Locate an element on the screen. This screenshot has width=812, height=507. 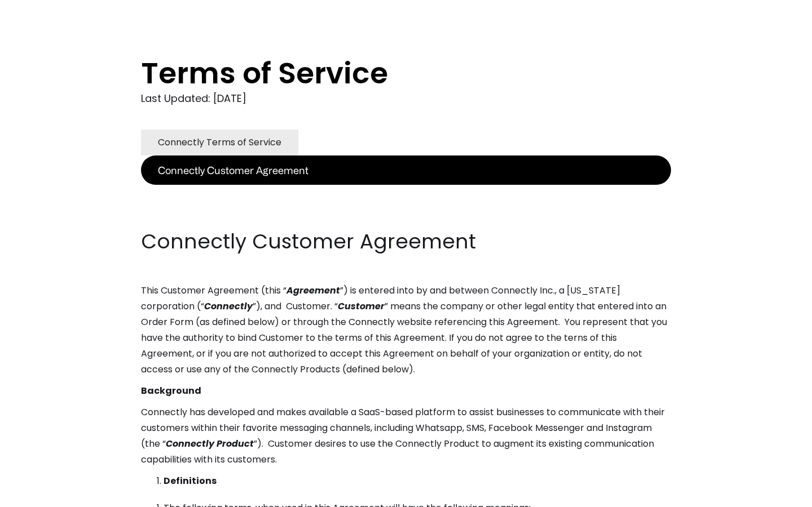
ul: Language list is located at coordinates (45, 495).